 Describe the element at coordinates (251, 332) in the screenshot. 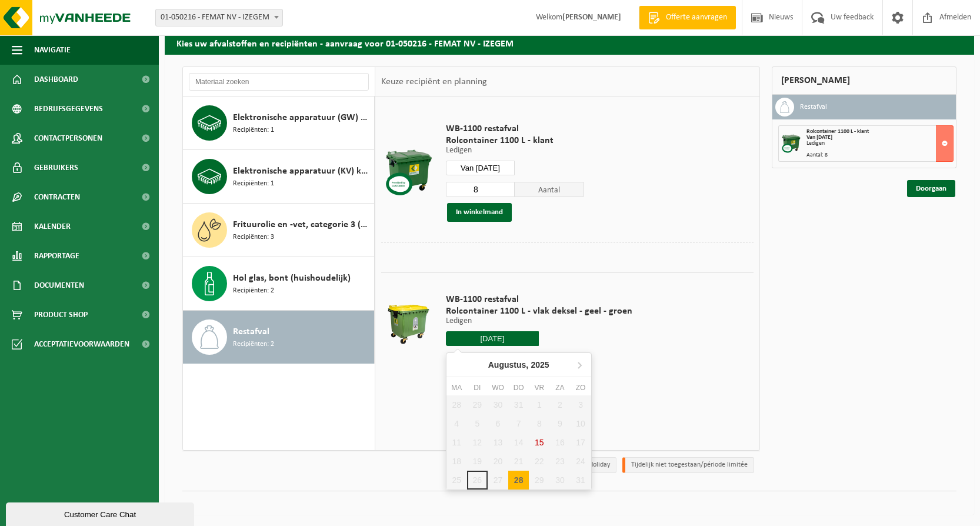

I see `span: Restafval` at that location.